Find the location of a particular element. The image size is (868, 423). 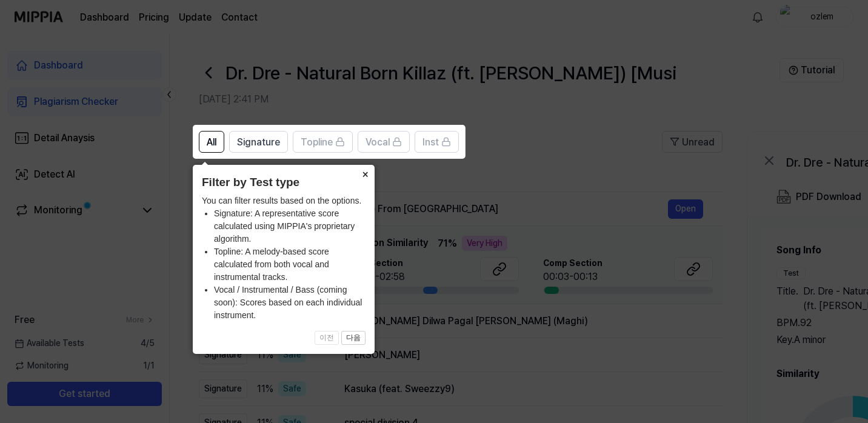

span: Vocal is located at coordinates (378, 142).